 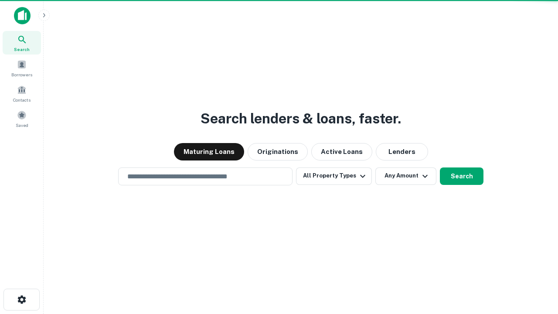 What do you see at coordinates (536, 265) in the screenshot?
I see `div: Chat Widget` at bounding box center [536, 265].